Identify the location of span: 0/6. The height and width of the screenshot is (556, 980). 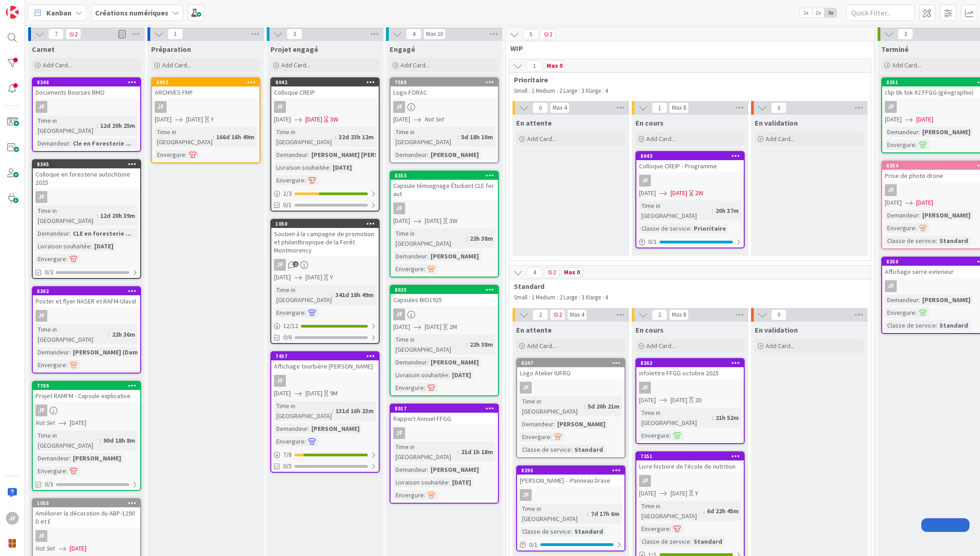
(287, 337).